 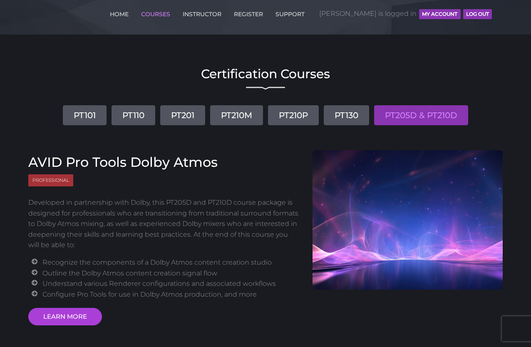 What do you see at coordinates (51, 180) in the screenshot?
I see `span: Professional` at bounding box center [51, 180].